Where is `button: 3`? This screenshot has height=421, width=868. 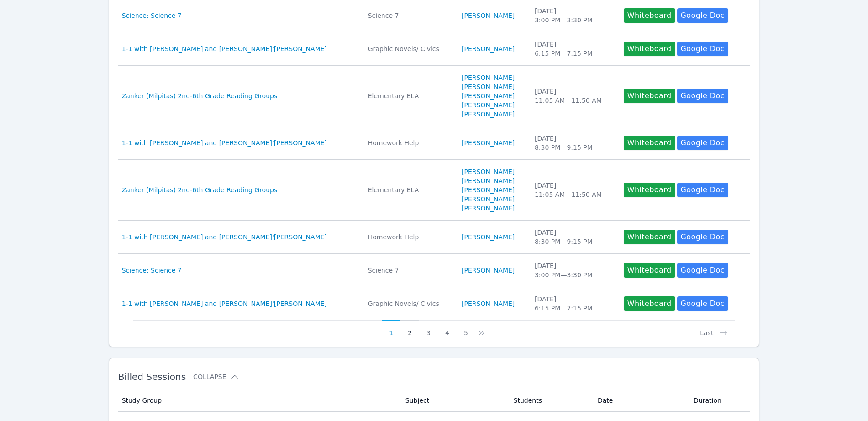 button: 3 is located at coordinates (428, 328).